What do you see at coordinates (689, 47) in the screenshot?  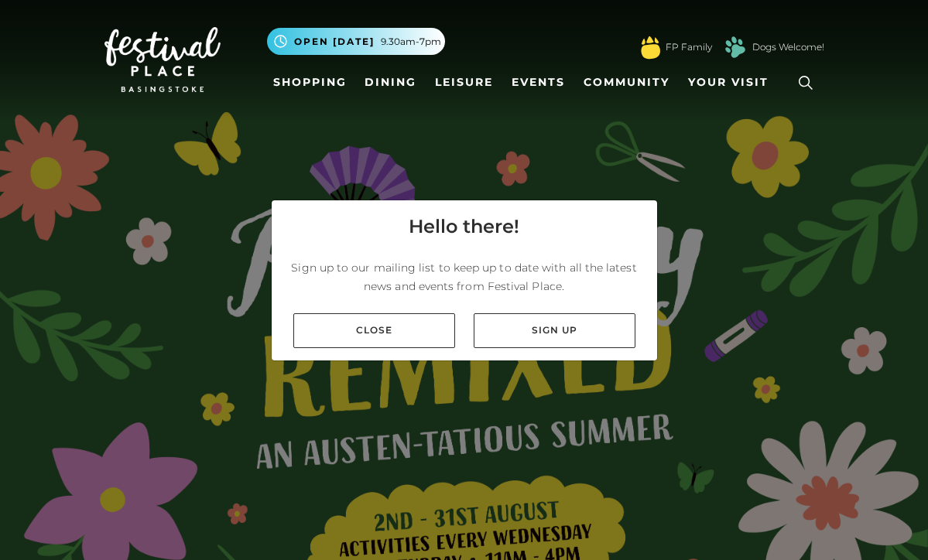 I see `a: FP Family` at bounding box center [689, 47].